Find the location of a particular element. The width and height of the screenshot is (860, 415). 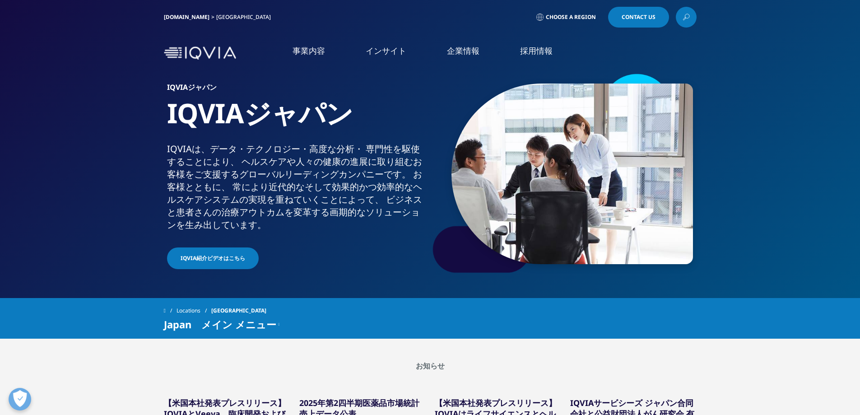

span: Japan メイン メニュー is located at coordinates (220, 324).